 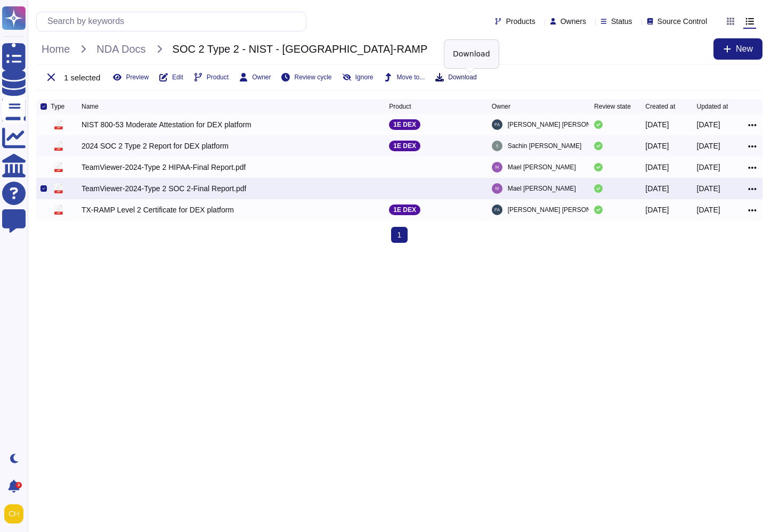 I want to click on span: Review cycle, so click(x=313, y=77).